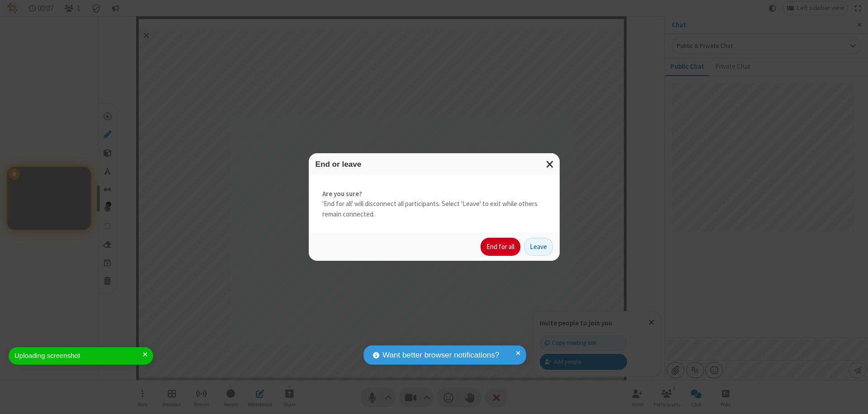 The image size is (868, 414). I want to click on div: 'End for all' will disconnect all participants. Select 'Leave' to exit while others remain connec..., so click(434, 204).